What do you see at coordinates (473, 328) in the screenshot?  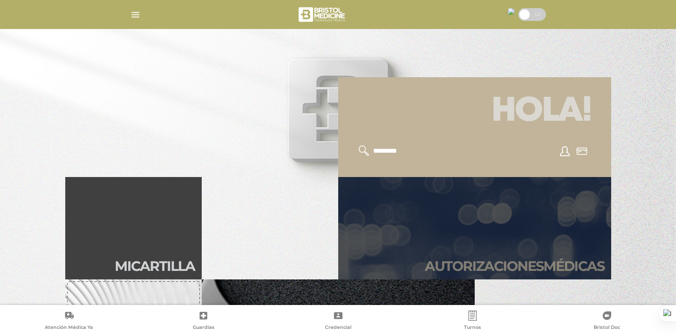 I see `span: Turnos` at bounding box center [473, 328].